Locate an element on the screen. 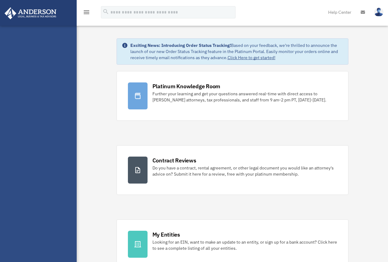 The width and height of the screenshot is (388, 262). div: Do you have a contract, rental agreement, or other legal document you would like an attorney's ad... is located at coordinates (245, 171).